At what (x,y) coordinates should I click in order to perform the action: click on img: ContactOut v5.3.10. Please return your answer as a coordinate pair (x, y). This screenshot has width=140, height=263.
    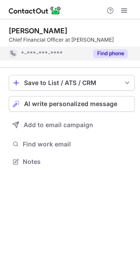
    Looking at the image, I should click on (35, 11).